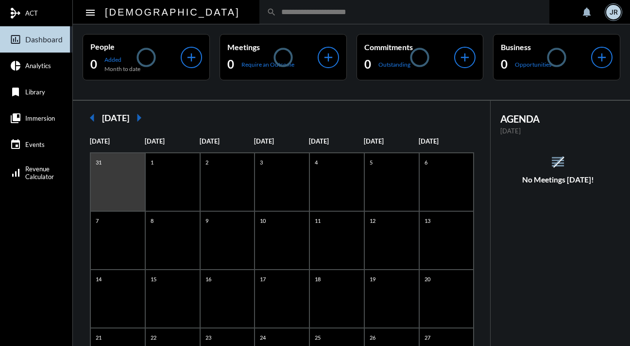  I want to click on mat-icon: Side nav toggle icon, so click(90, 13).